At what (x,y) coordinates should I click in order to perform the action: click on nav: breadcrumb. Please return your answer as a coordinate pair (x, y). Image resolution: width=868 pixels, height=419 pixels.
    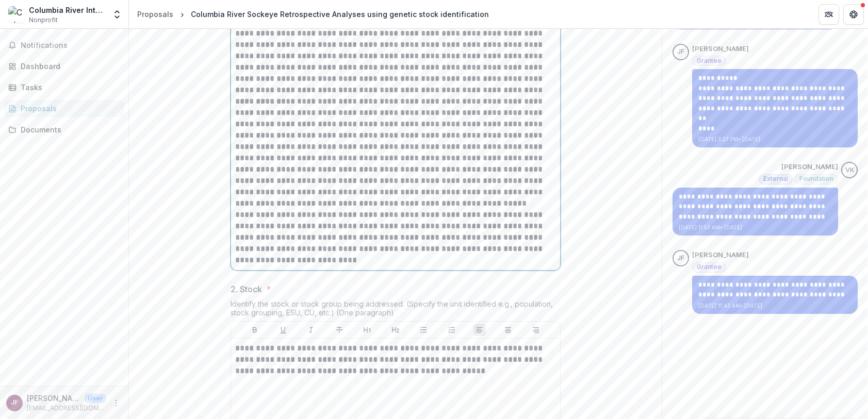
    Looking at the image, I should click on (313, 14).